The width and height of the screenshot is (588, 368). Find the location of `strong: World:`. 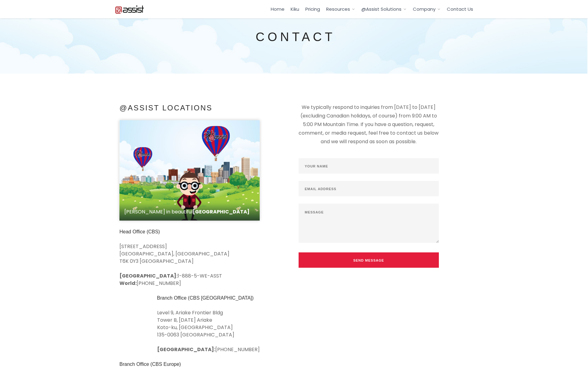

strong: World: is located at coordinates (128, 283).